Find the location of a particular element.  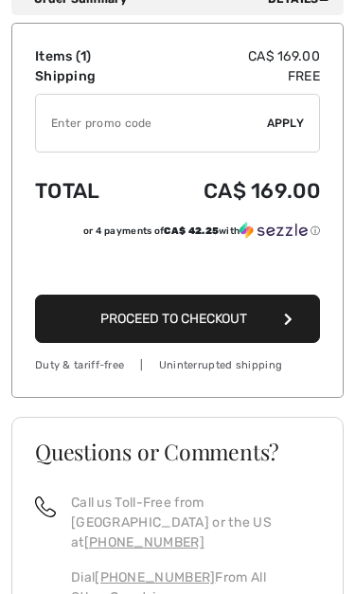

span: CA$ 42.25 is located at coordinates (191, 232).